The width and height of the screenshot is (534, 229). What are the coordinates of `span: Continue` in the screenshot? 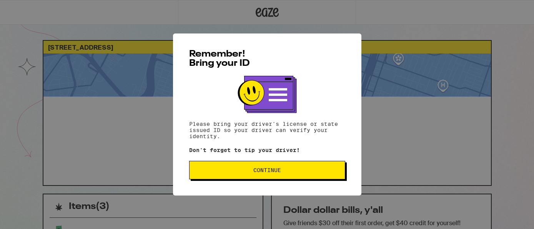 It's located at (267, 170).